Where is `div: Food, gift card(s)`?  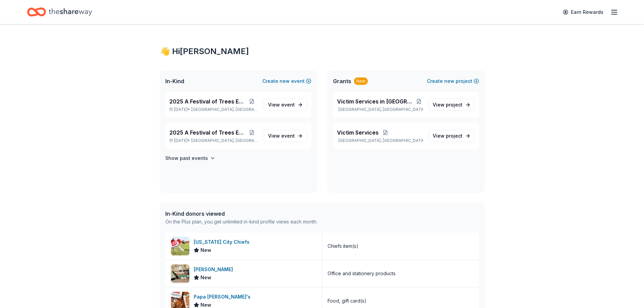
div: Food, gift card(s) is located at coordinates (347, 301).